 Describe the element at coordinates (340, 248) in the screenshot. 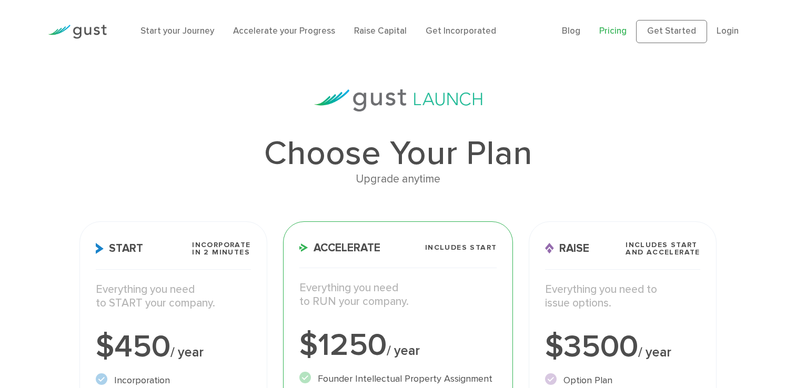

I see `span: Accelerate` at that location.